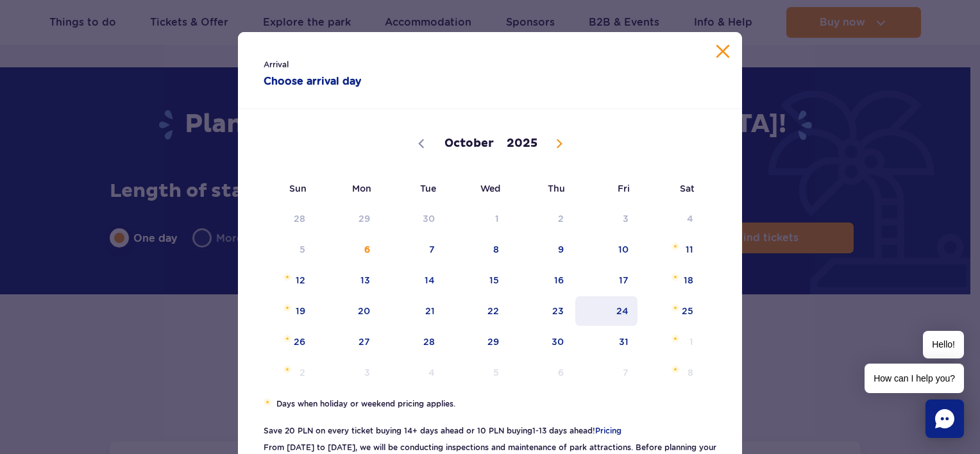 Image resolution: width=980 pixels, height=454 pixels. Describe the element at coordinates (606, 373) in the screenshot. I see `span: November 7, 2025` at that location.